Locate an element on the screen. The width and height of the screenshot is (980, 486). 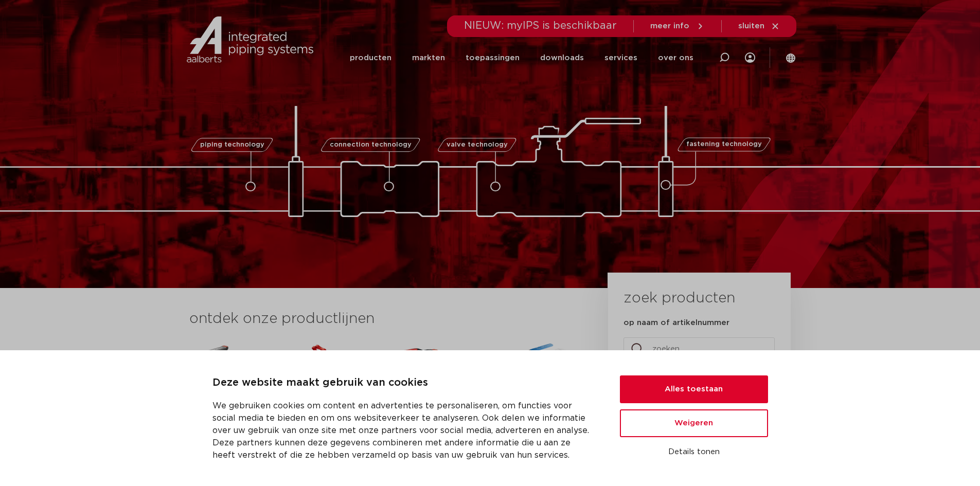
button: Details tonen is located at coordinates (695, 453).